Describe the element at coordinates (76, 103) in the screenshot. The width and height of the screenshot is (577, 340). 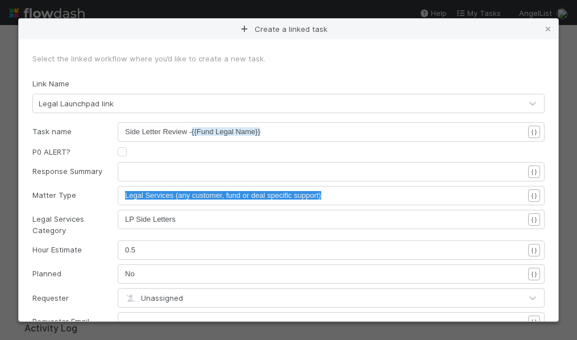
I see `div: Legal Launchpad link` at that location.